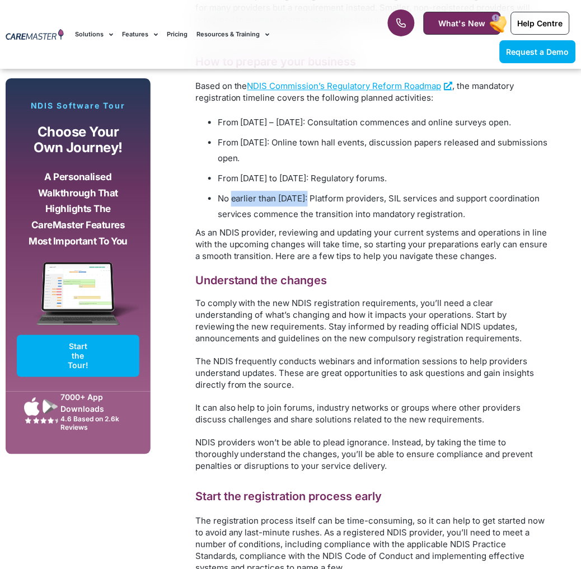 The width and height of the screenshot is (581, 569). I want to click on span: The NDIS frequently conducts webinars and information sessions to help providers understand updat..., so click(365, 373).